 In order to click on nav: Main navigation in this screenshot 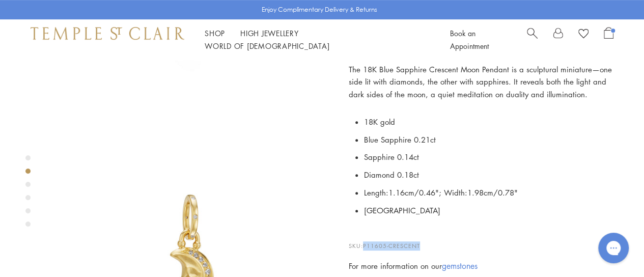, I will do `click(316, 40)`.